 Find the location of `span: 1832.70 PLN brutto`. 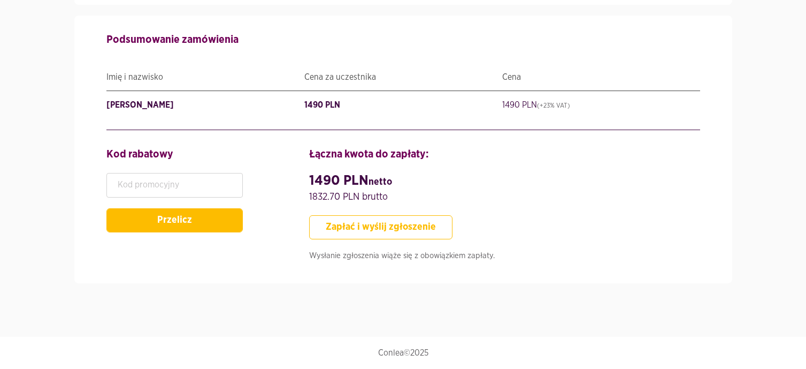

span: 1832.70 PLN brutto is located at coordinates (348, 197).